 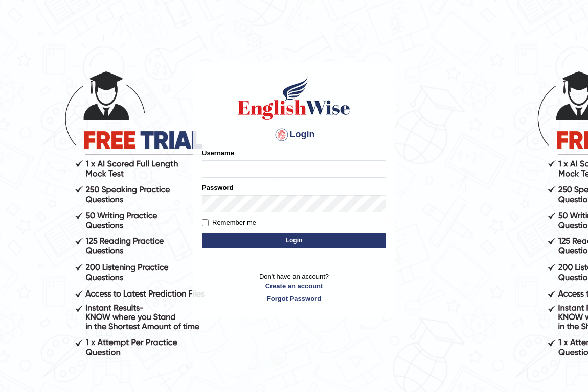 What do you see at coordinates (205, 223) in the screenshot?
I see `input: Remember me` at bounding box center [205, 223].